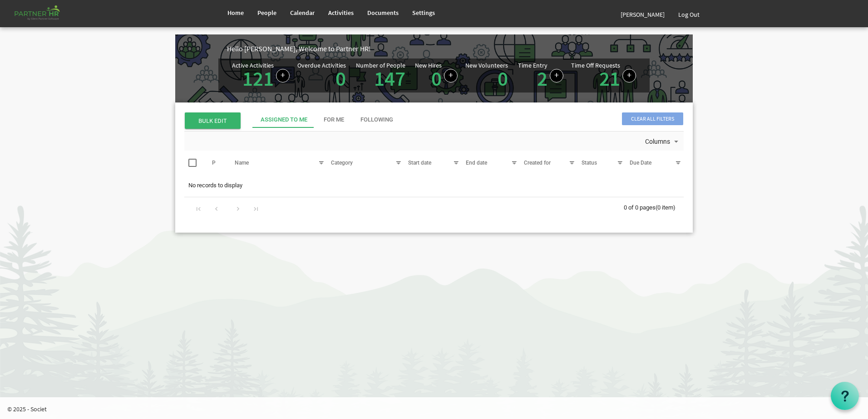 This screenshot has height=419, width=868. What do you see at coordinates (665, 207) in the screenshot?
I see `span: (0 item)` at bounding box center [665, 207].